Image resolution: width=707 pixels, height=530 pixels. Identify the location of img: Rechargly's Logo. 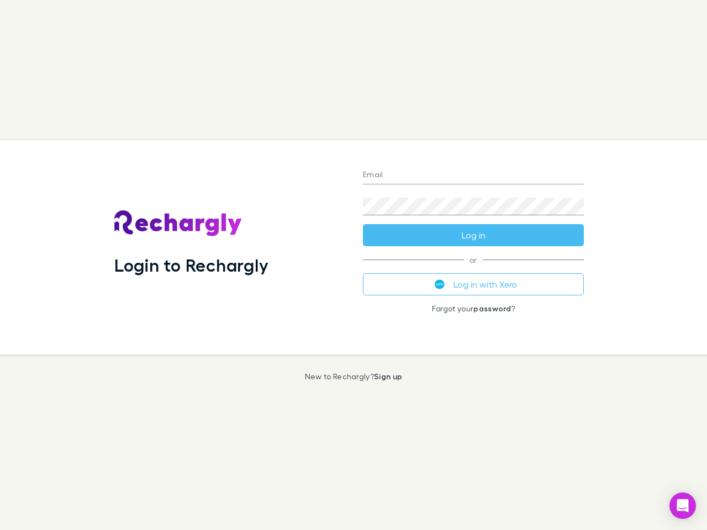
(178, 224).